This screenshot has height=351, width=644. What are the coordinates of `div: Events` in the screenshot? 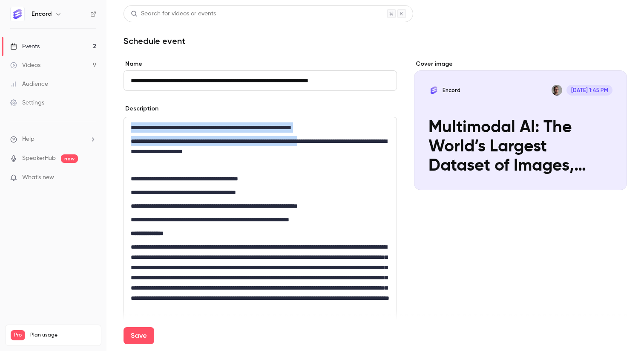 It's located at (24, 47).